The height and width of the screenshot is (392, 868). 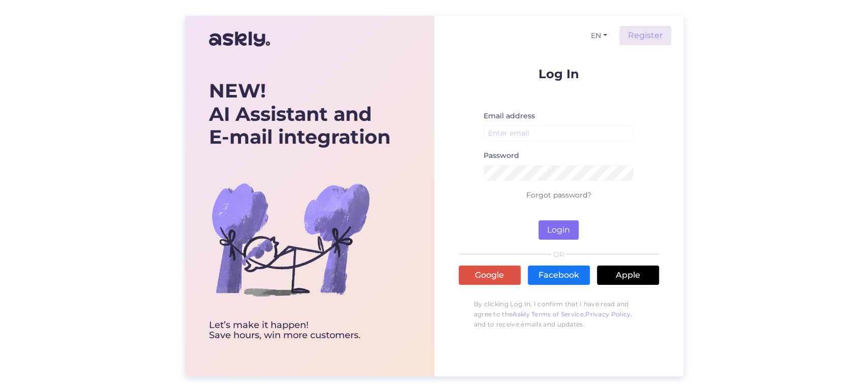 I want to click on div: AI Assistant and E-mail integration, so click(x=300, y=114).